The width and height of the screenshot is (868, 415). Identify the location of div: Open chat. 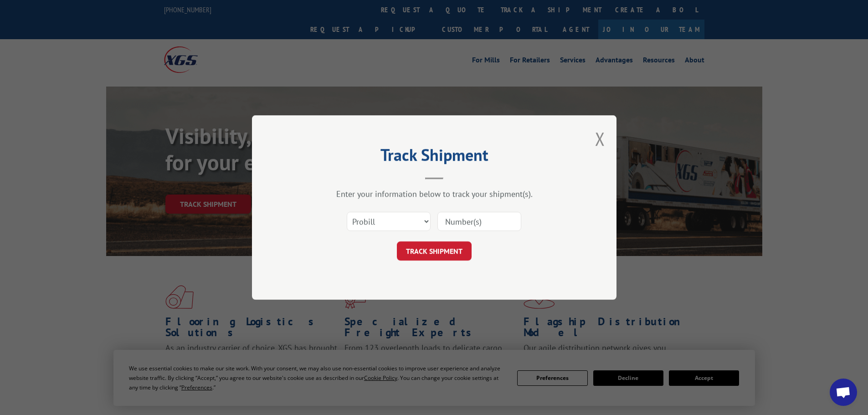
(843, 392).